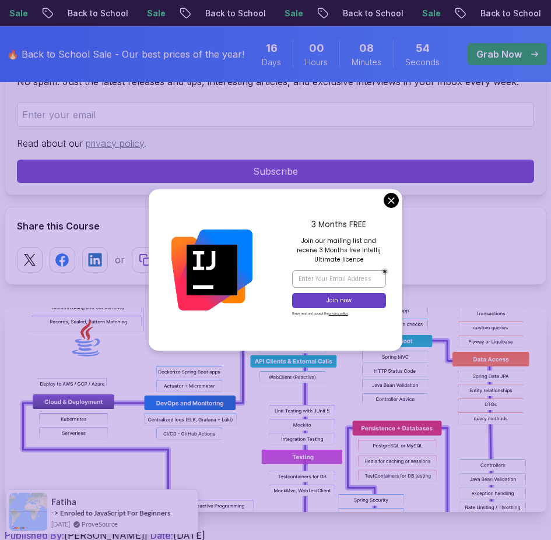  I want to click on p: 🔥 Back to School Sale - Our best prices of the year!, so click(125, 54).